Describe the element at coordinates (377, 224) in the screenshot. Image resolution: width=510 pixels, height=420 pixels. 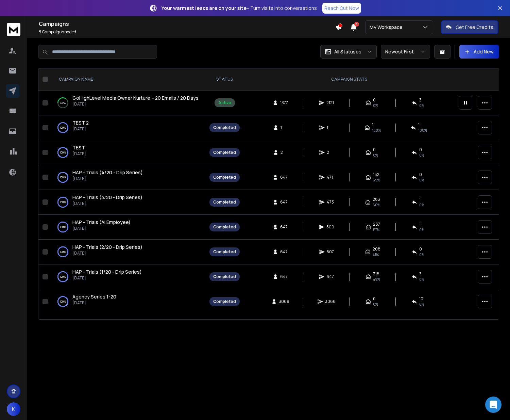
I see `span: 287` at that location.